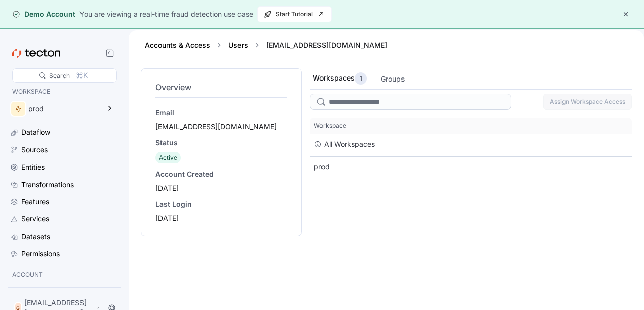  I want to click on div: Last Login, so click(221, 204).